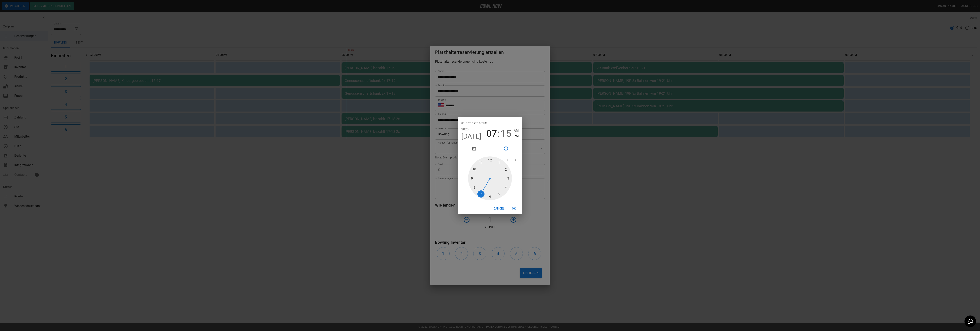 The width and height of the screenshot is (980, 331). Describe the element at coordinates (506, 134) in the screenshot. I see `span: 15` at that location.